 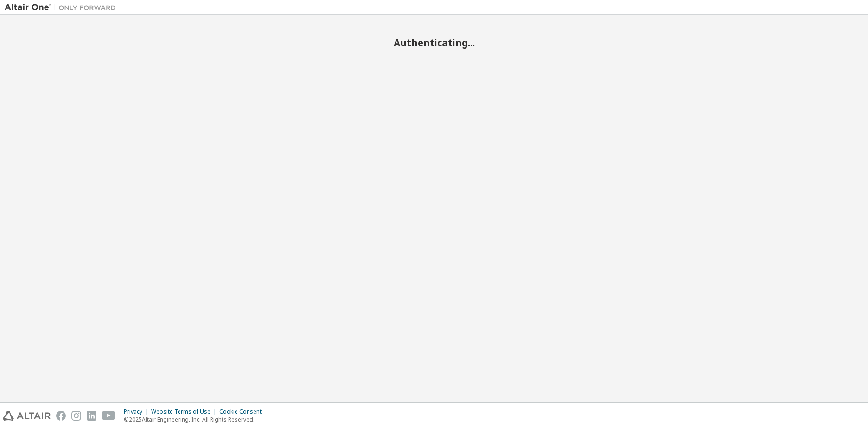 I want to click on img: altair_logo.svg, so click(x=27, y=415).